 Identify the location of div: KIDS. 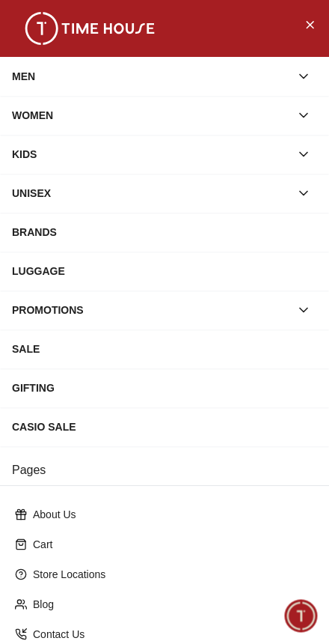
(151, 154).